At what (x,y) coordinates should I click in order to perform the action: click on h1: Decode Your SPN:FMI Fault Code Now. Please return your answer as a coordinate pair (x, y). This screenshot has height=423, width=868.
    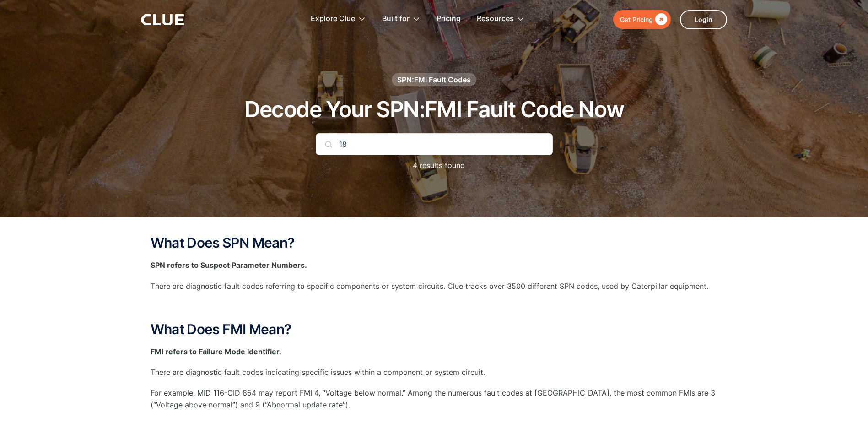
    Looking at the image, I should click on (434, 109).